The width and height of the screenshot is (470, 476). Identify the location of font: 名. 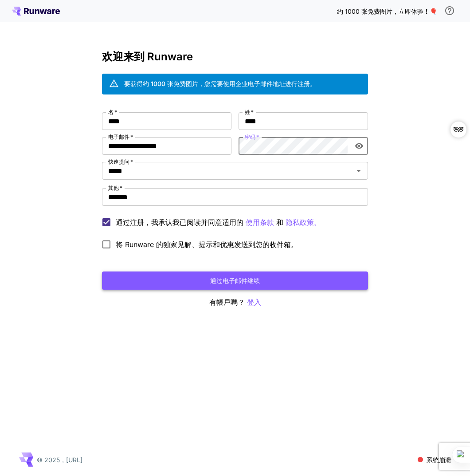
(111, 112).